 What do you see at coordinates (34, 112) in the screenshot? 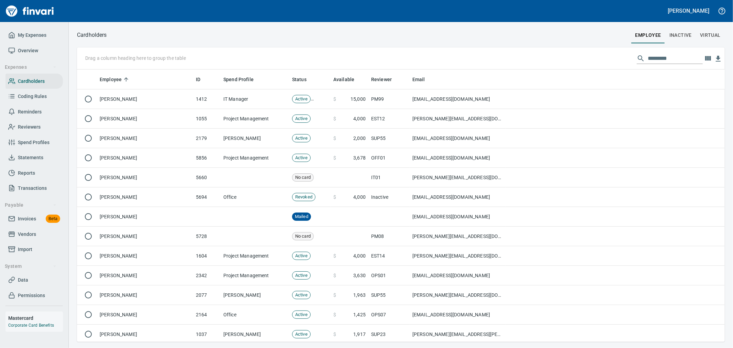
I see `a: Reminders` at bounding box center [34, 112].